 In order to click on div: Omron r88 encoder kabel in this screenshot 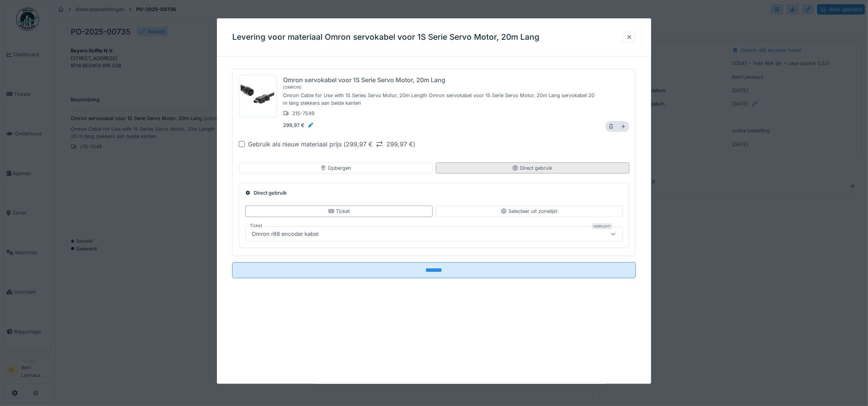, I will do `click(285, 234)`.